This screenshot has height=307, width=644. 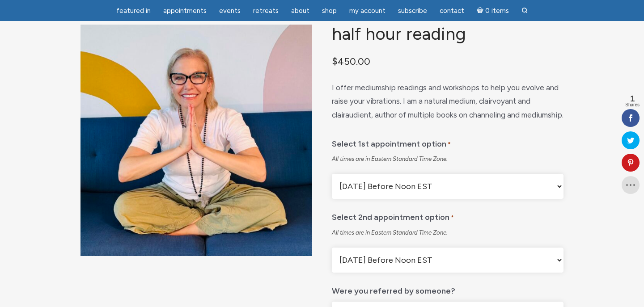 I want to click on bdi: 450.00, so click(x=351, y=61).